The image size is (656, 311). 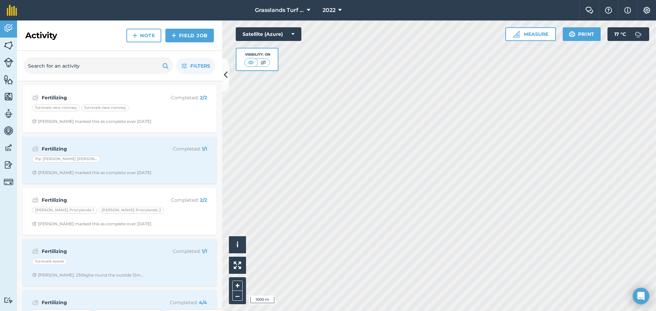 I want to click on img: Ruler icon, so click(x=516, y=34).